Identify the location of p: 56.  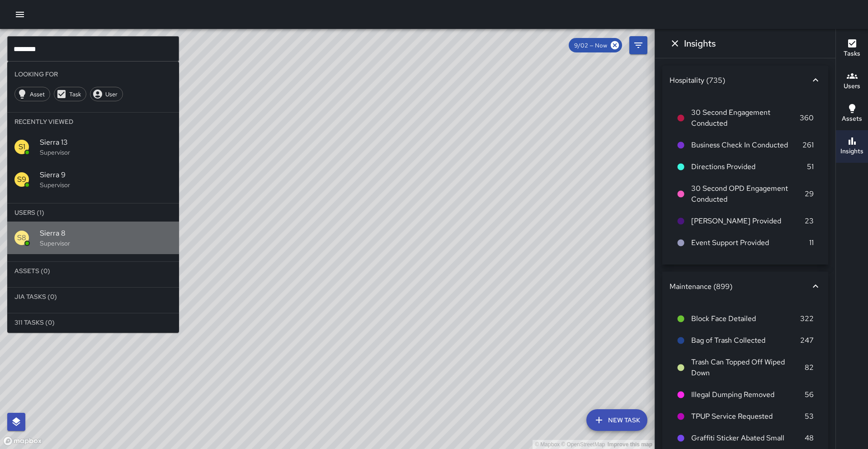
(809, 395).